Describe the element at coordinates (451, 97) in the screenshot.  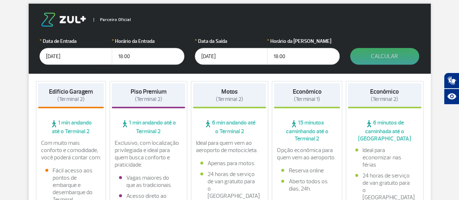
I see `button: Abrir recursos assistivos.` at that location.